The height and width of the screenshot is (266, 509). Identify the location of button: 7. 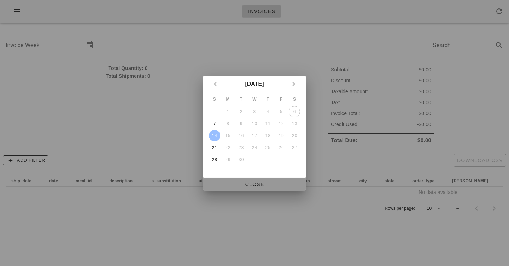
(215, 124).